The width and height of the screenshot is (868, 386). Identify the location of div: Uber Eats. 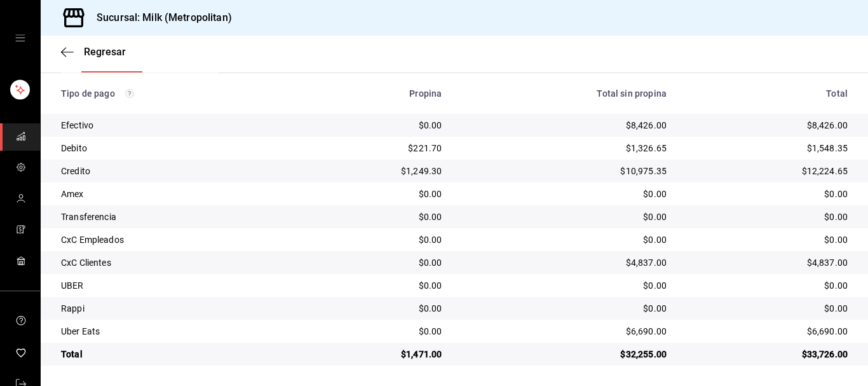
(174, 331).